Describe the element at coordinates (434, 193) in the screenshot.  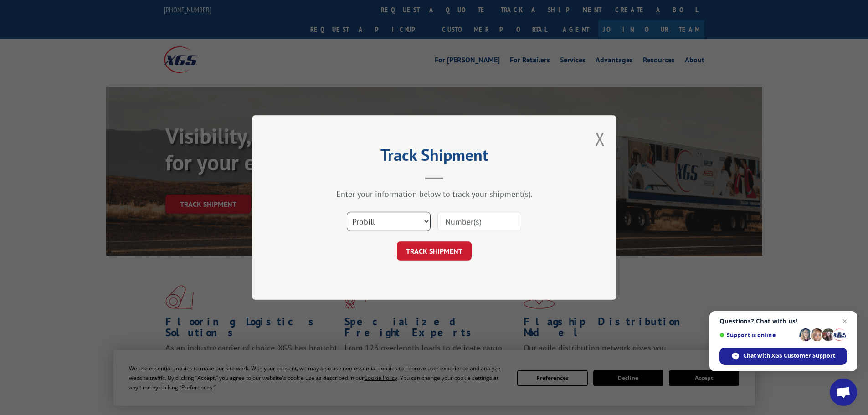
I see `div: Enter your information below to track your shipment(s).` at that location.